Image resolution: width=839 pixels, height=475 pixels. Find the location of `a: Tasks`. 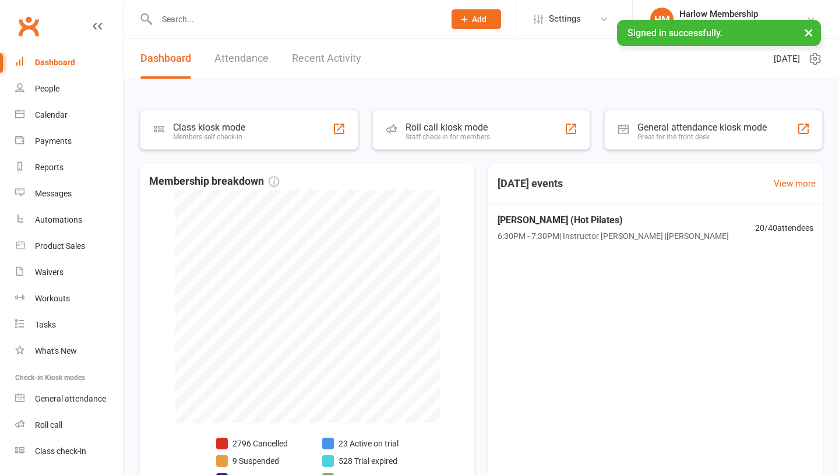

a: Tasks is located at coordinates (69, 325).